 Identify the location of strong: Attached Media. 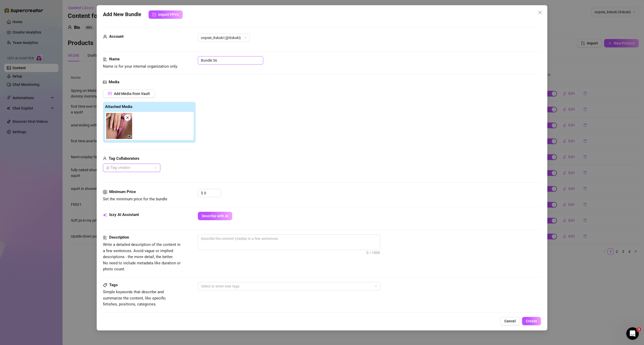
(118, 107).